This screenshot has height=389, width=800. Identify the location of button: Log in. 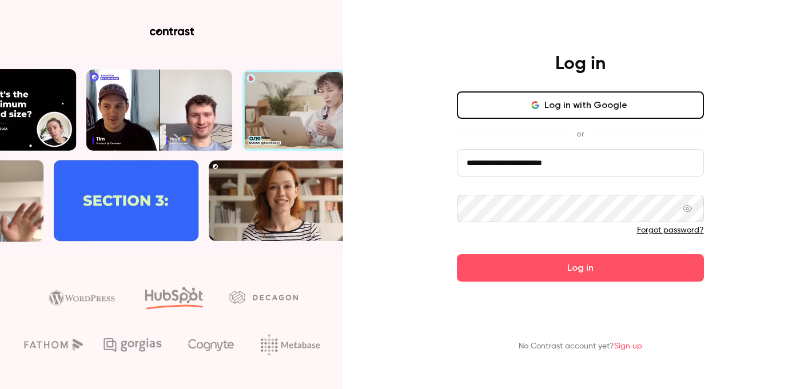
(581, 268).